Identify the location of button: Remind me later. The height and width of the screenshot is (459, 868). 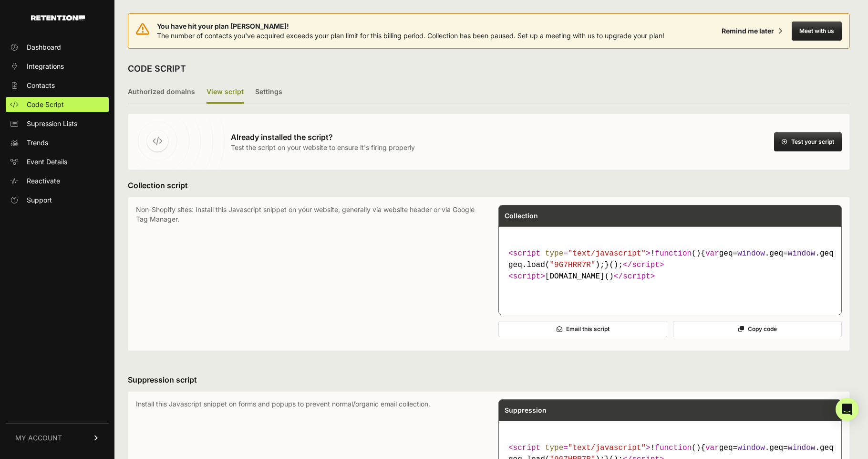
(752, 31).